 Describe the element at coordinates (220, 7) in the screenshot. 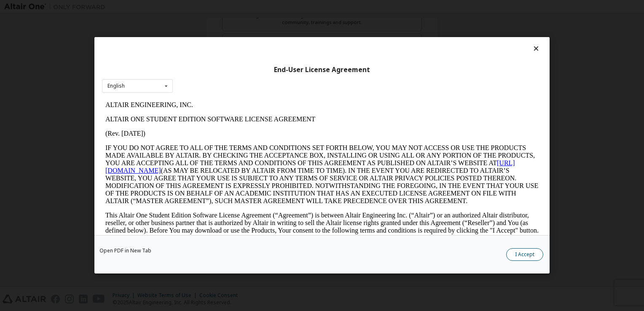

I see `p: ALTAIR ENGINEERING, INC.` at that location.